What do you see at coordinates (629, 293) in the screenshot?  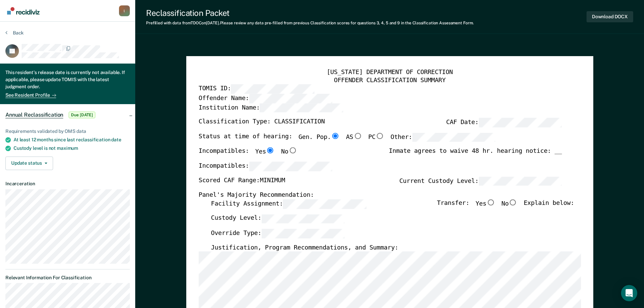 I see `div: Open Intercom Messenger` at bounding box center [629, 293].